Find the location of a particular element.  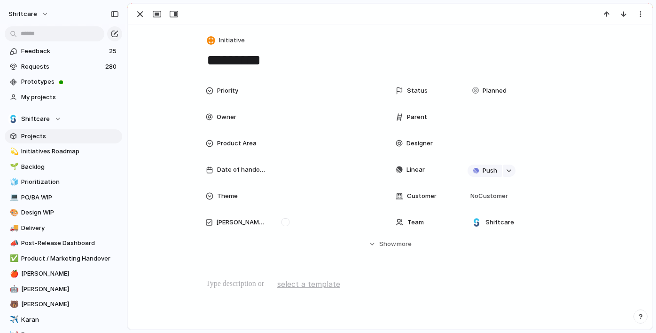

span: Date of handover is located at coordinates (242, 170).